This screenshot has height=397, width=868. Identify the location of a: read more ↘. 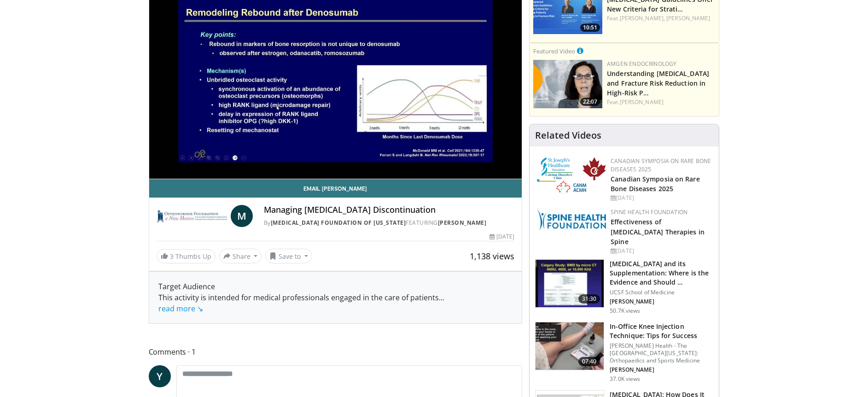
(181, 308).